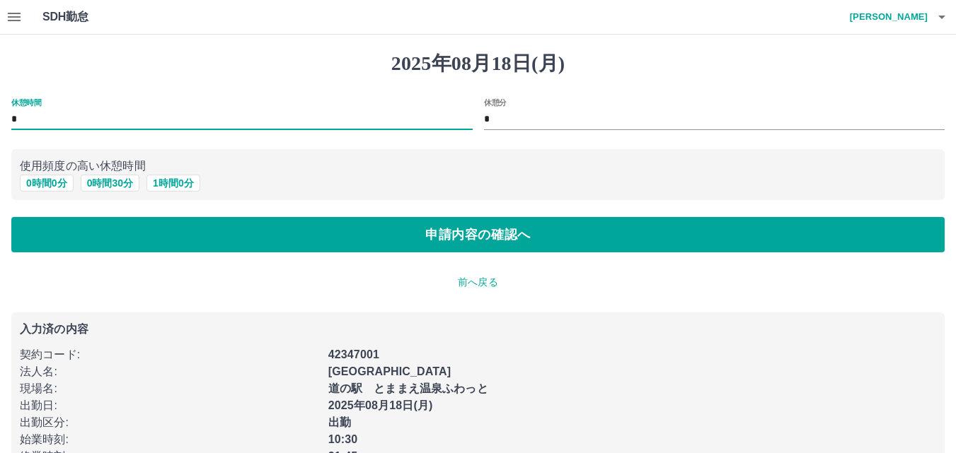 The width and height of the screenshot is (956, 453). What do you see at coordinates (47, 183) in the screenshot?
I see `button: 0時間0分` at bounding box center [47, 183].